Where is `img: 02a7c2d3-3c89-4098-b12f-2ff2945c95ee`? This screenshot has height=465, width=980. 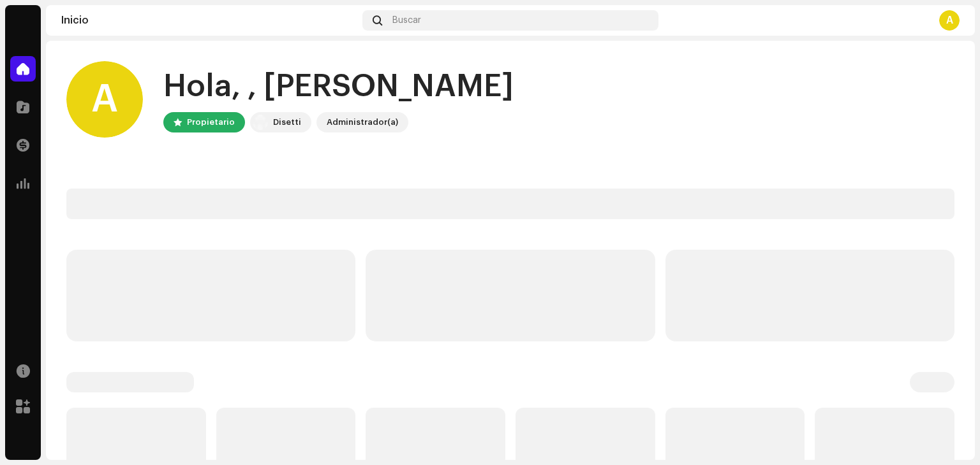 img: 02a7c2d3-3c89-4098-b12f-2ff2945c95ee is located at coordinates (261, 122).